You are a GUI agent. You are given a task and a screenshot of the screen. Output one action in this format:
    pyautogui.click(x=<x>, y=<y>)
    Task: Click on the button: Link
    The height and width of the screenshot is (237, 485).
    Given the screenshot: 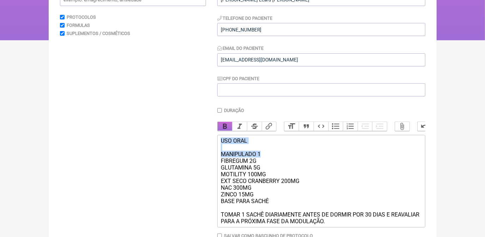 What is the action you would take?
    pyautogui.click(x=269, y=126)
    